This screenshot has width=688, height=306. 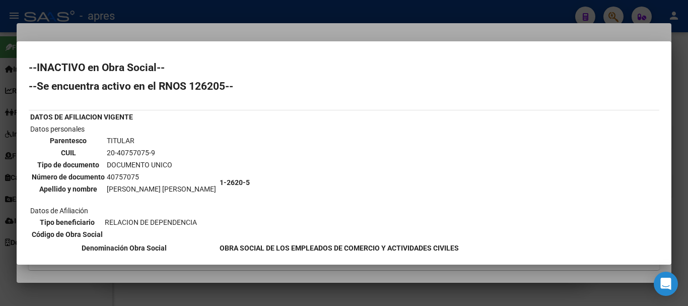 I want to click on td: DOCUMENTO UNICO, so click(x=161, y=165).